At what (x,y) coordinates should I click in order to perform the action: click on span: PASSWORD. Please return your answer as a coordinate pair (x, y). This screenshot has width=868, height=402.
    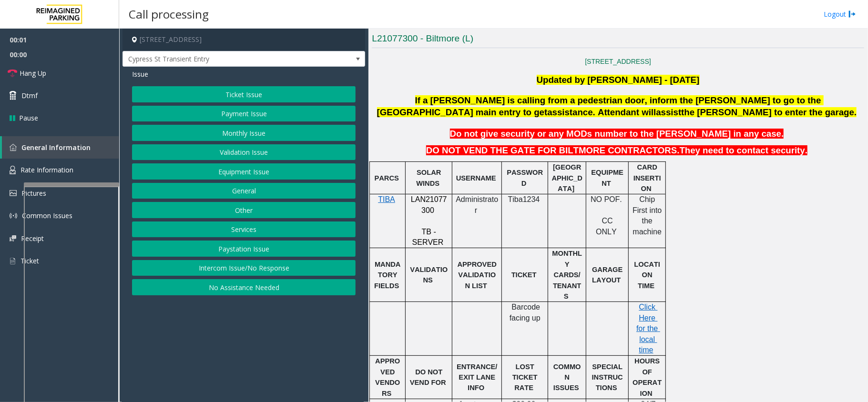
    Looking at the image, I should click on (525, 178).